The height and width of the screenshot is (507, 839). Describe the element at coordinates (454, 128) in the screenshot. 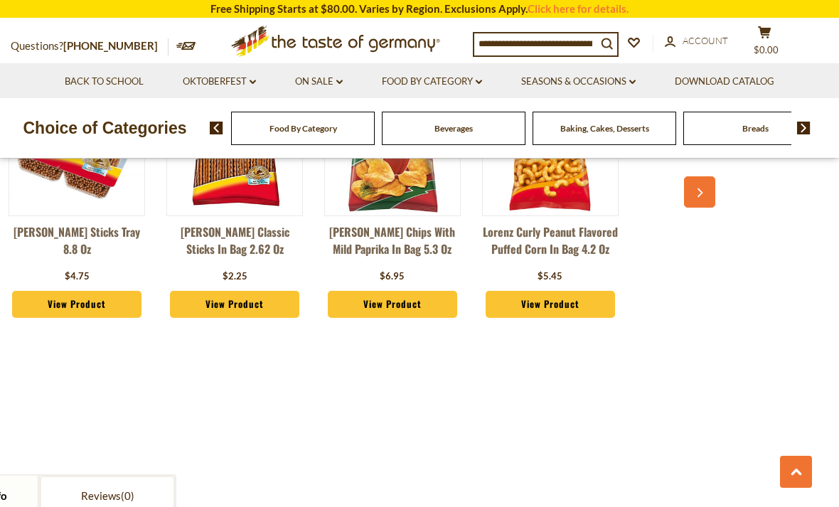

I see `a: Beverages` at that location.